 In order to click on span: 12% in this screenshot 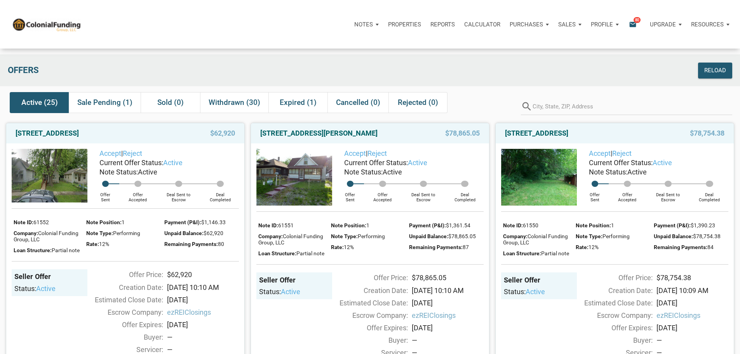, I will do `click(104, 244)`.